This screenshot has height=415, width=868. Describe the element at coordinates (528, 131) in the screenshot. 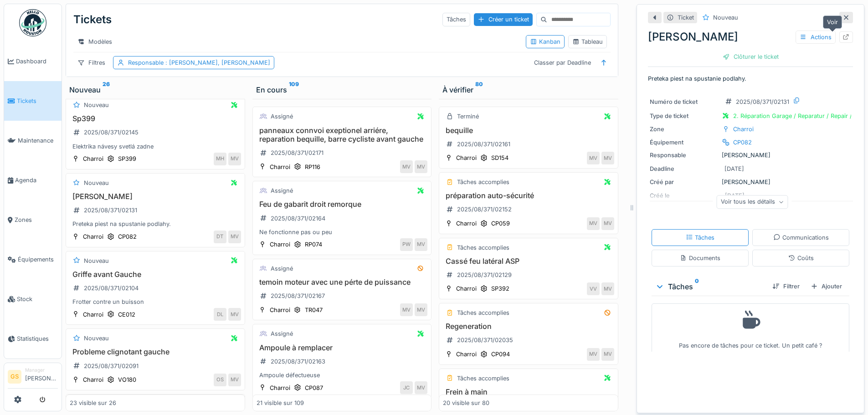

I see `h3: bequille` at that location.